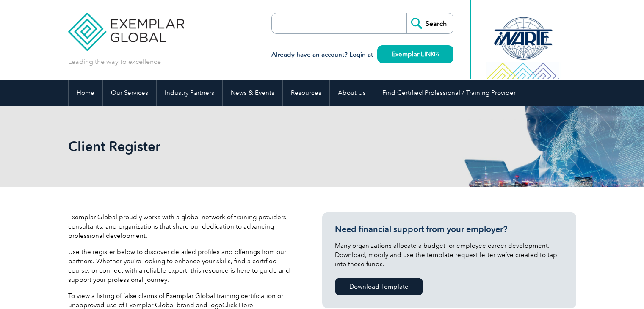 This screenshot has width=644, height=309. What do you see at coordinates (189, 93) in the screenshot?
I see `a: Industry Partners` at bounding box center [189, 93].